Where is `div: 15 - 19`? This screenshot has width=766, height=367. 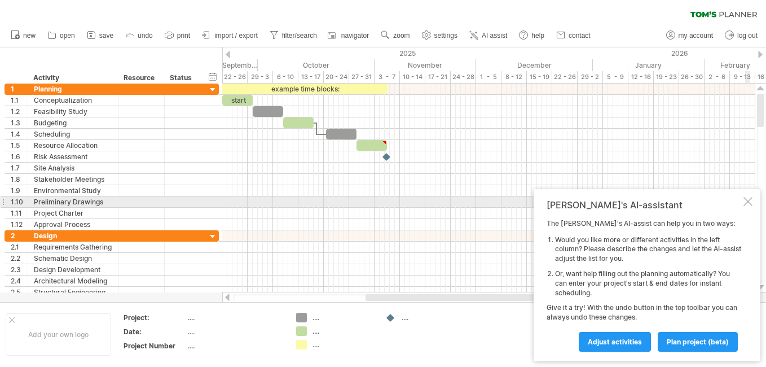
div: 15 - 19 is located at coordinates (539, 77).